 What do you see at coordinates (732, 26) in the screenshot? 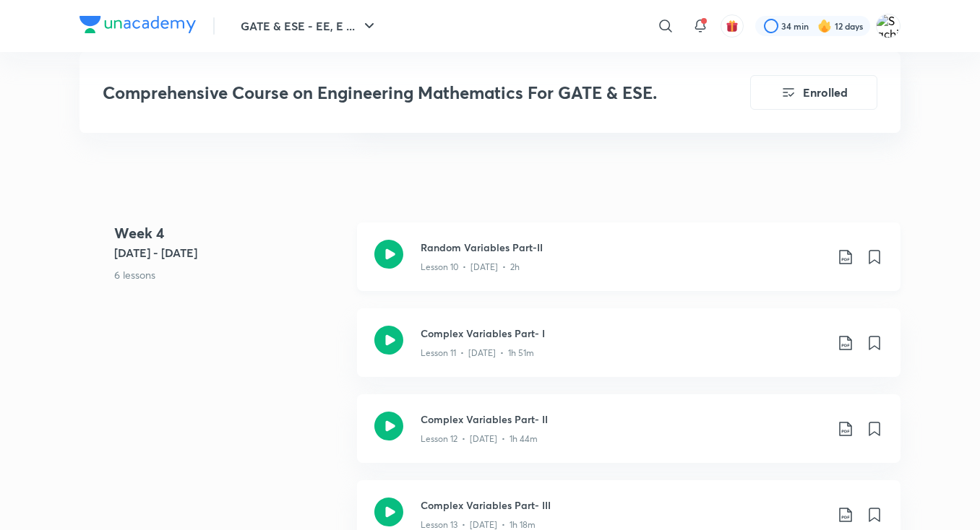
I see `img: avatar` at bounding box center [732, 26].